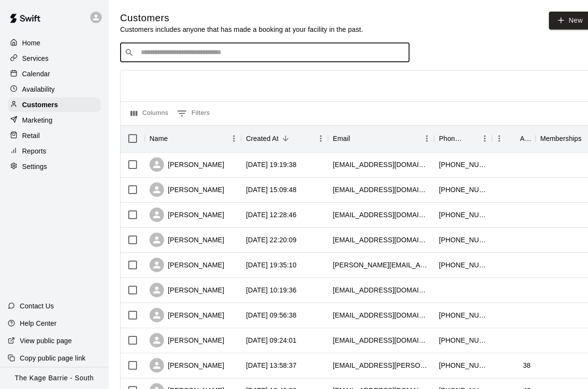 The image size is (588, 389). What do you see at coordinates (40, 105) in the screenshot?
I see `p: Customers` at bounding box center [40, 105].